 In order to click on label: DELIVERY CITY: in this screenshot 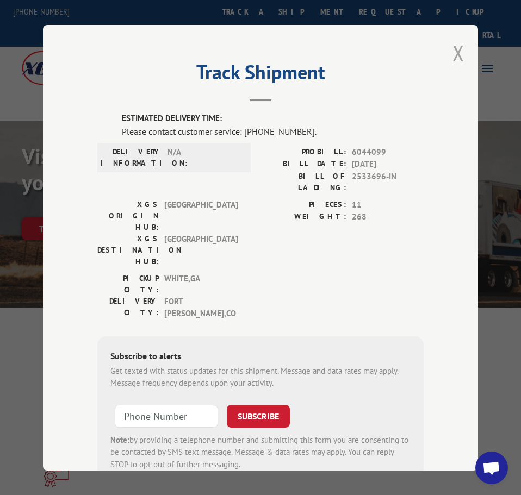, I will do `click(128, 307)`.